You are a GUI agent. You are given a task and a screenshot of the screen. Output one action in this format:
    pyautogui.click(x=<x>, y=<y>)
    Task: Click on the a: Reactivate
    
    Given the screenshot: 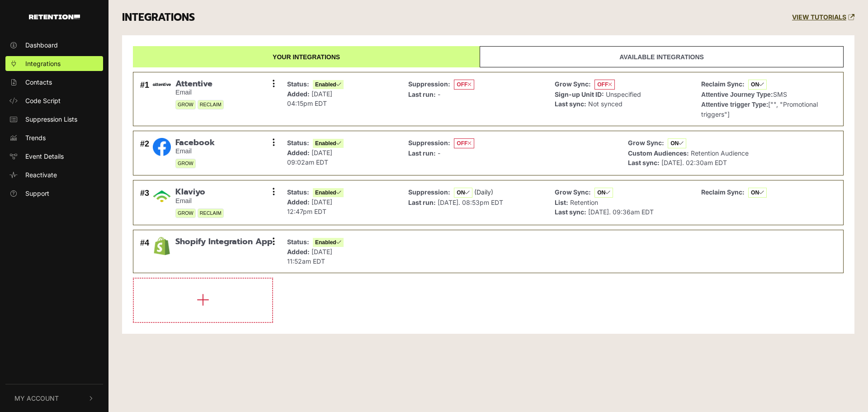 What is the action you would take?
    pyautogui.click(x=54, y=175)
    